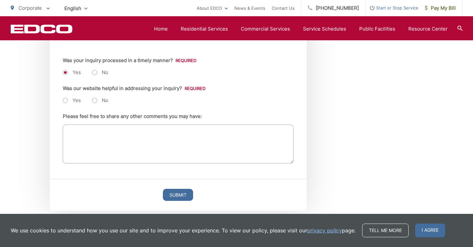 The width and height of the screenshot is (473, 247). I want to click on label: Please feel free to share any other comments you may have:, so click(132, 116).